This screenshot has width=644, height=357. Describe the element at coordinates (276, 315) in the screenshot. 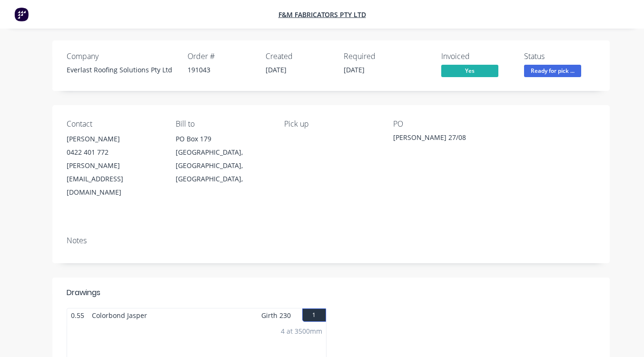

I see `span: Girth 230` at that location.